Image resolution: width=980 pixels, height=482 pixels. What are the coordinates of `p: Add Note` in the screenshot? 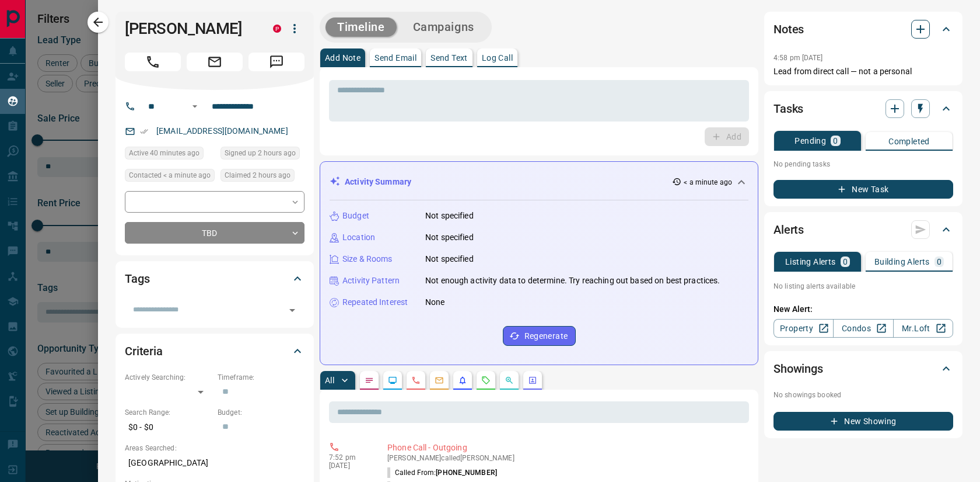 It's located at (342, 58).